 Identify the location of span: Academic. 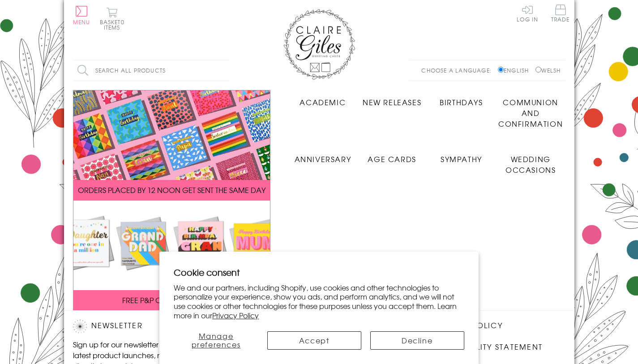
(323, 102).